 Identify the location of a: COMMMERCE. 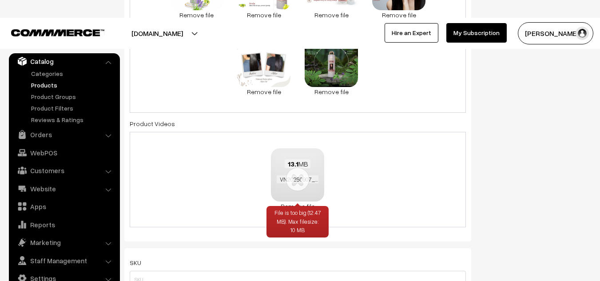
(50, 32).